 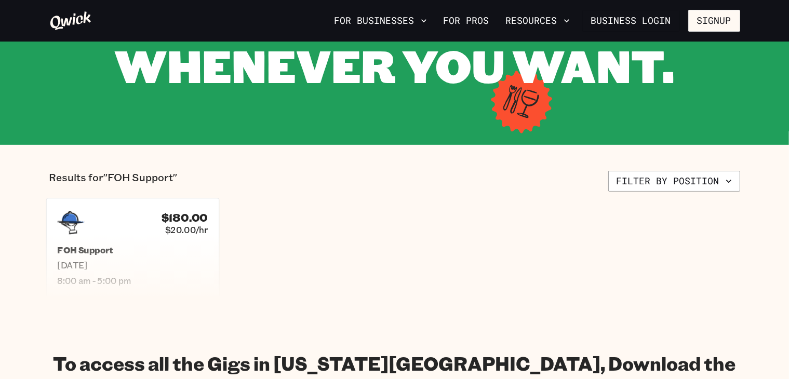 I want to click on button: Signup, so click(x=714, y=21).